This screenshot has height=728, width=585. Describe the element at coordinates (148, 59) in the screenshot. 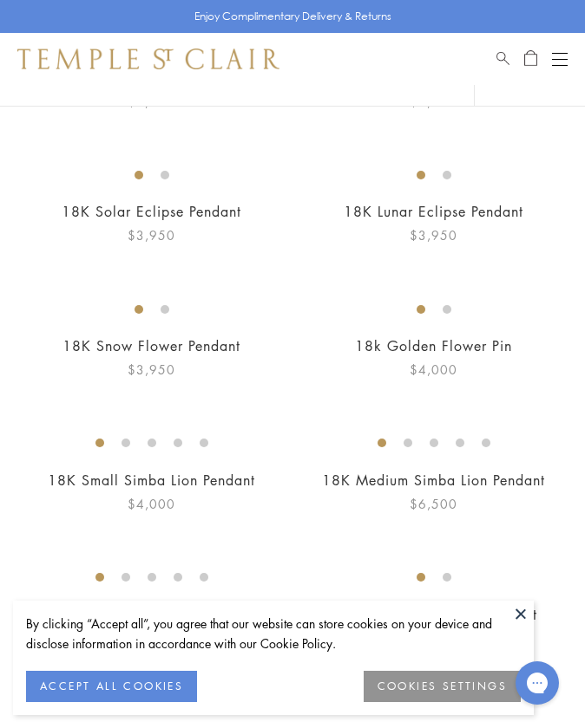

I see `img: Temple St. Clair` at that location.